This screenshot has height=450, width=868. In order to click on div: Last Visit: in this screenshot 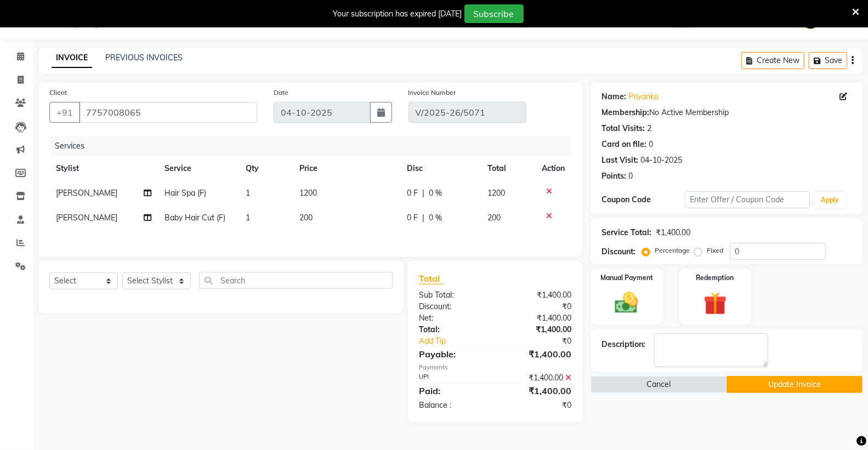, I will do `click(619, 160)`.